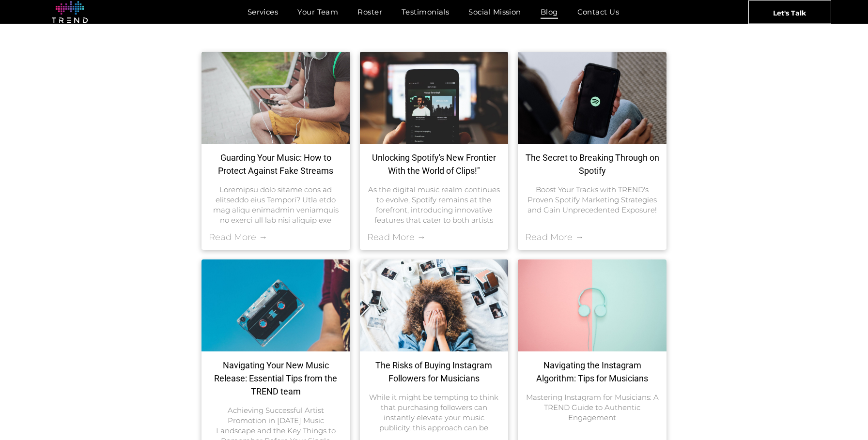 The image size is (868, 440). Describe the element at coordinates (494, 12) in the screenshot. I see `a: Social Mission` at that location.